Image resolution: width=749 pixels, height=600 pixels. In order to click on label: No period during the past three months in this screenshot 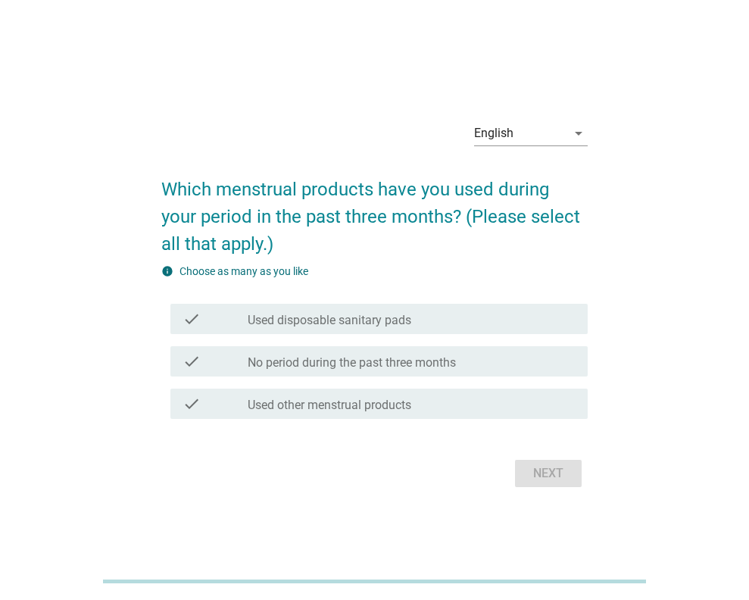, I will do `click(352, 363)`.